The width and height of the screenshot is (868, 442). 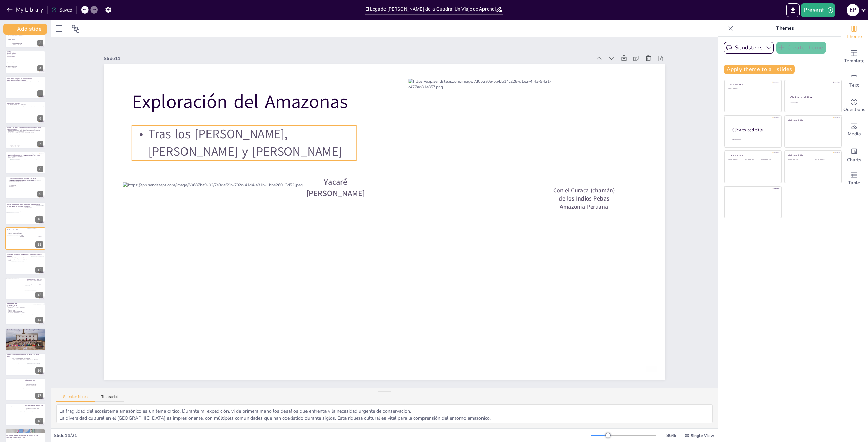 What do you see at coordinates (25, 330) in the screenshot?
I see `p: Radio Exterior de España, entre Micrófonos y Leyendas` at bounding box center [25, 330].